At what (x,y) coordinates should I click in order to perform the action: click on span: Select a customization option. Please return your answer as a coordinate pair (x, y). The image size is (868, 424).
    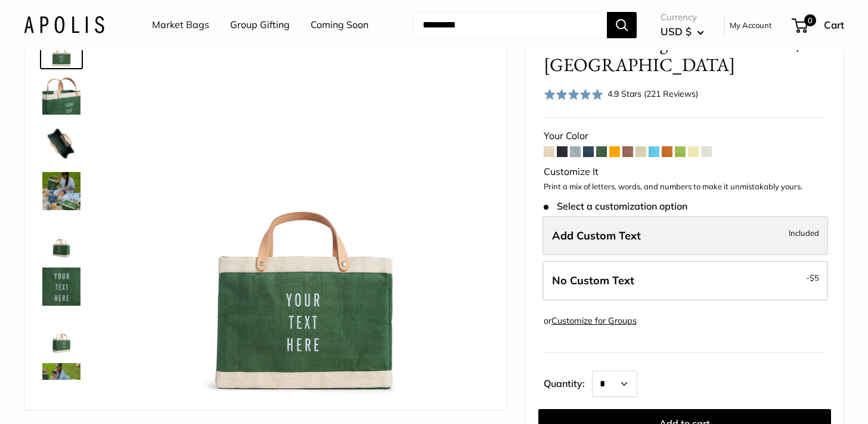
    Looking at the image, I should click on (615, 206).